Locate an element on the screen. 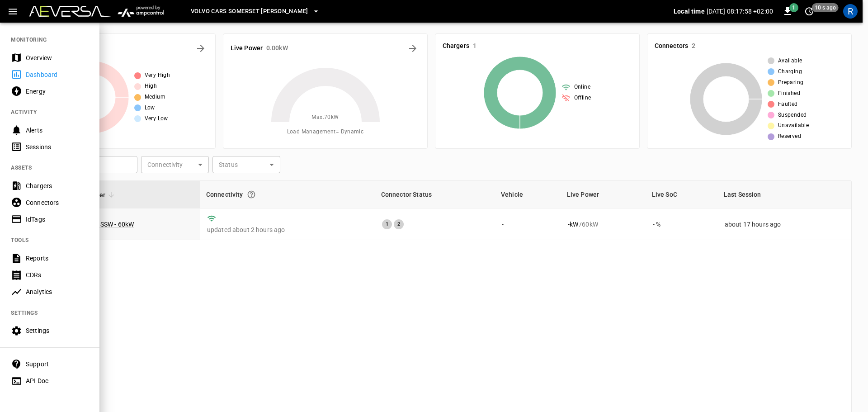 The image size is (868, 412). div: Chargers is located at coordinates (57, 186).